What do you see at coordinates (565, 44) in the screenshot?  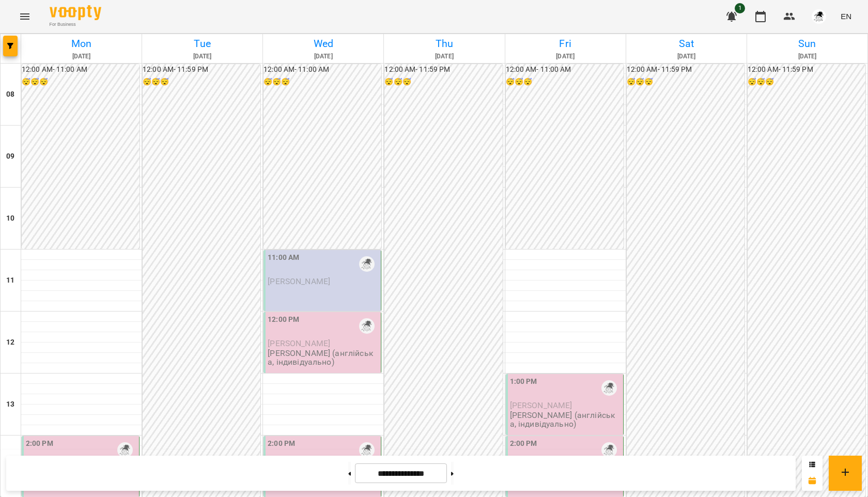 I see `h6: Fri` at bounding box center [565, 44].